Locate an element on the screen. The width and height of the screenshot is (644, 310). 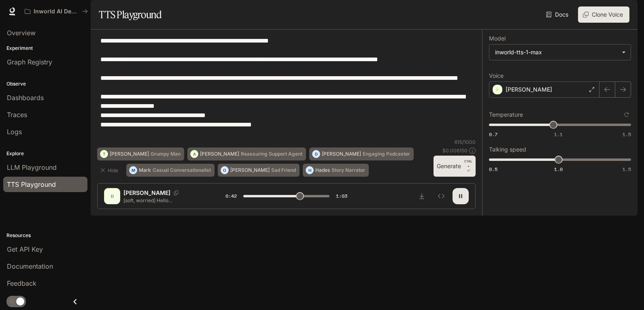
p: Reassuring Support Agent is located at coordinates (272, 154).